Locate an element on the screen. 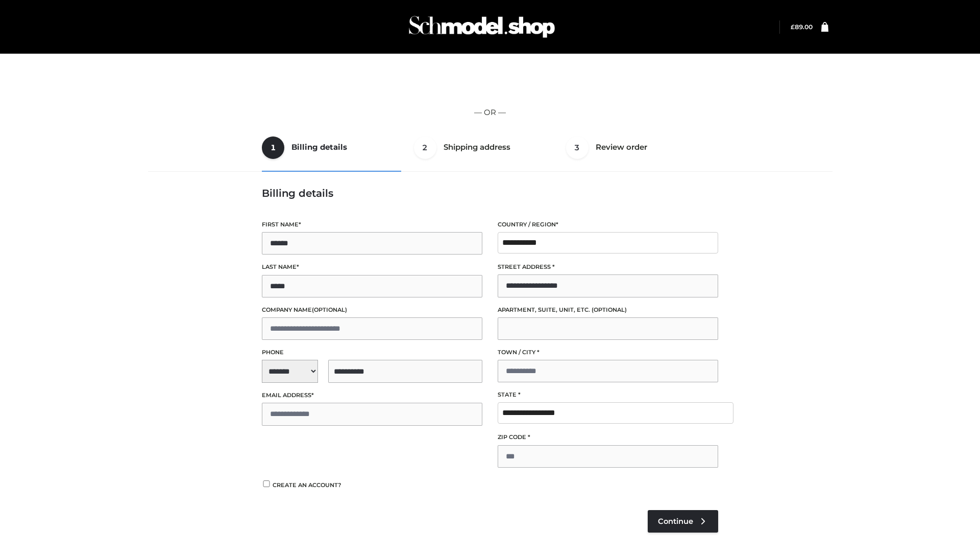  label: State is located at coordinates (608, 395).